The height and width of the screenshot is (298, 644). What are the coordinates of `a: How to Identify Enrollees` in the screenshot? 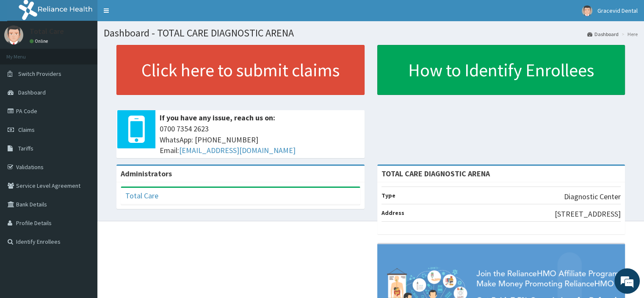 It's located at (501, 70).